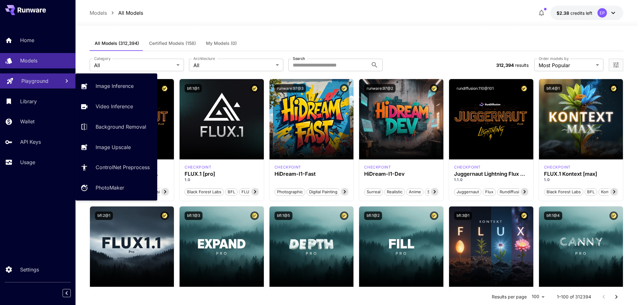 The image size is (644, 305). I want to click on p: Settings, so click(29, 270).